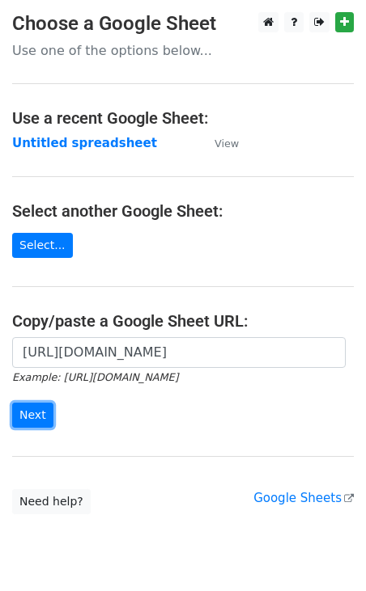 This screenshot has width=366, height=591. I want to click on h4: Select another Google Sheet:, so click(183, 211).